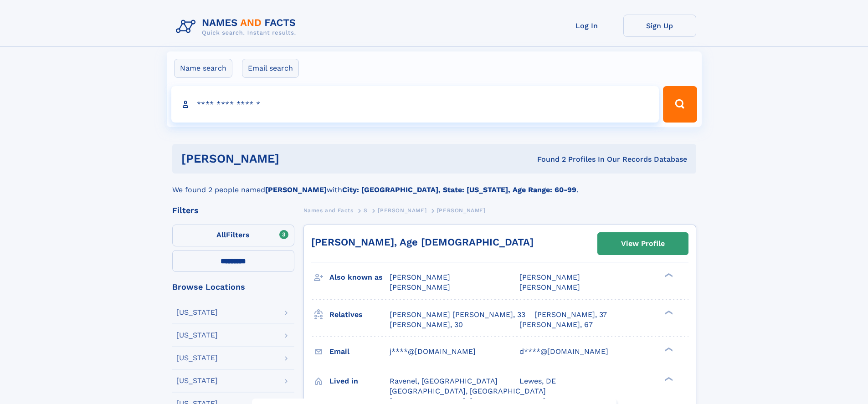  I want to click on button: Search Button, so click(680, 105).